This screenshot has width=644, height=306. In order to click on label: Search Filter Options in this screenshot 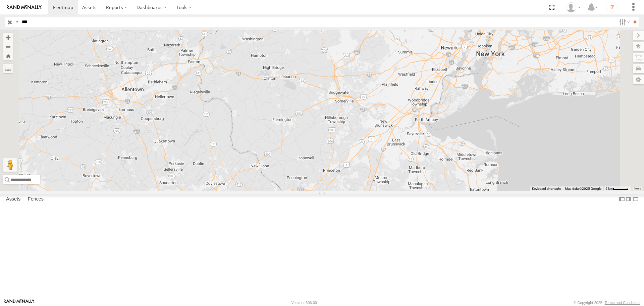, I will do `click(623, 22)`.